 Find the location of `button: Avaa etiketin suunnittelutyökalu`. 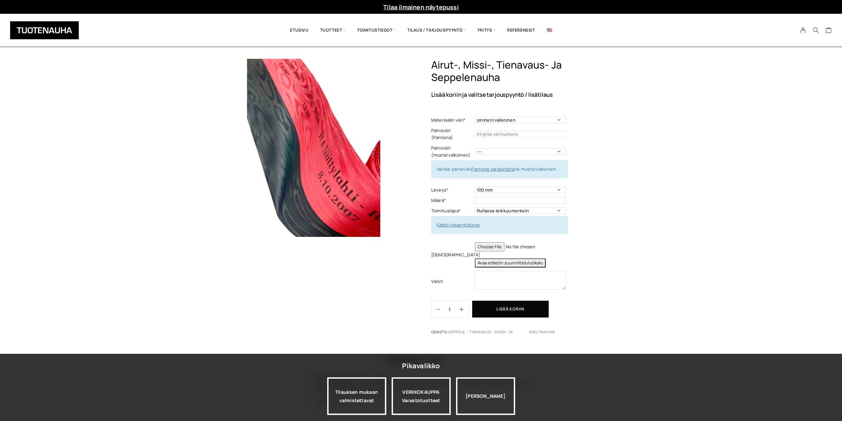

button: Avaa etiketin suunnittelutyökalu is located at coordinates (510, 262).